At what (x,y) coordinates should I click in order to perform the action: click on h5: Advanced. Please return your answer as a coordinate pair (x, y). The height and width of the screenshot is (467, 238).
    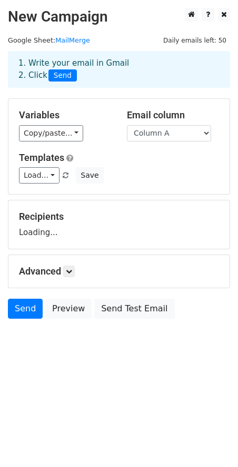
    Looking at the image, I should click on (119, 271).